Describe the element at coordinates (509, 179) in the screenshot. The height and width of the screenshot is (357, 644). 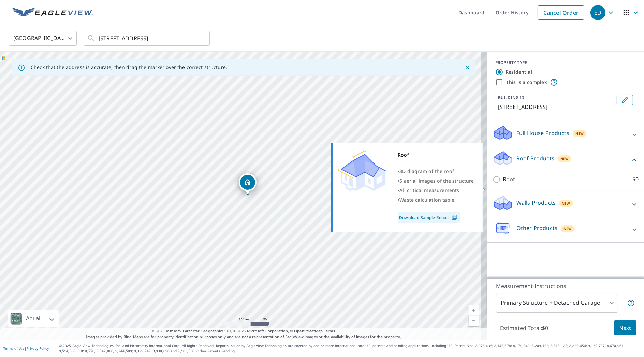
I see `p: Roof` at that location.